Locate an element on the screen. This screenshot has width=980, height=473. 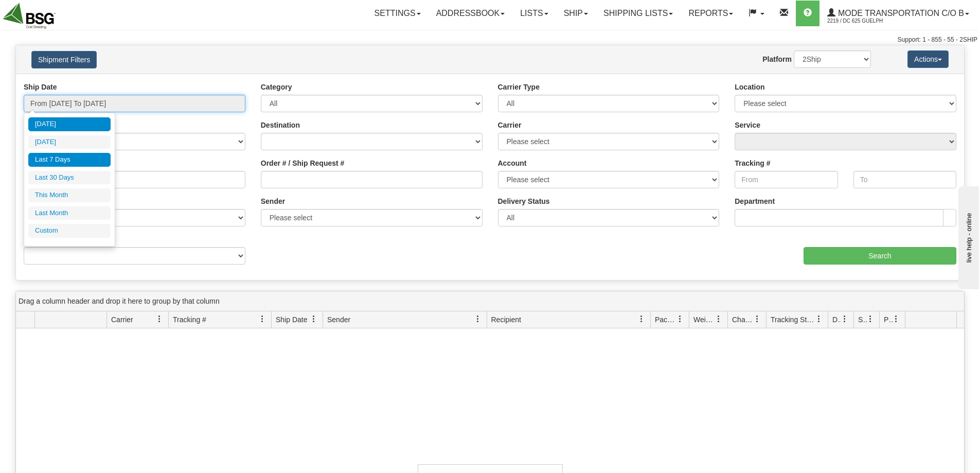
a: Settings is located at coordinates (397, 14).